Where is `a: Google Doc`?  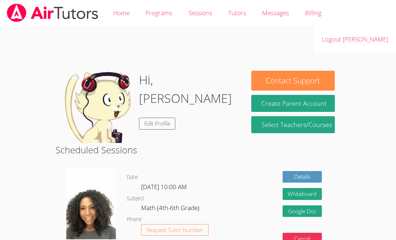 a: Google Doc is located at coordinates (303, 211).